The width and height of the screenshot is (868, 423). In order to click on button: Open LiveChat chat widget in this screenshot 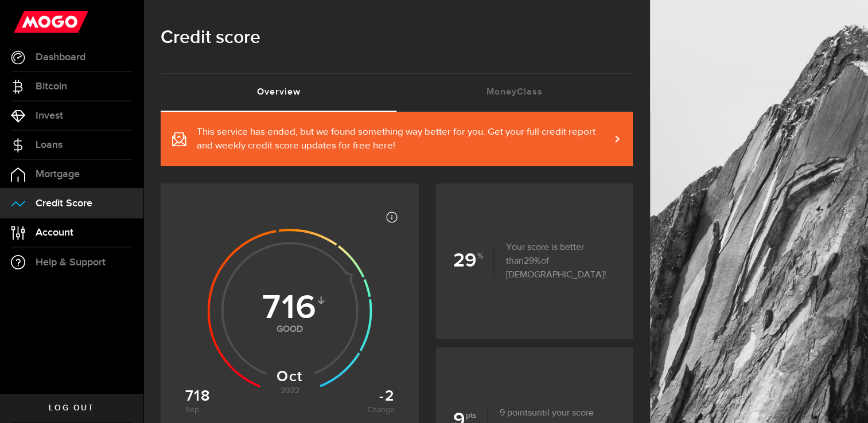, I will do `click(26, 22)`.